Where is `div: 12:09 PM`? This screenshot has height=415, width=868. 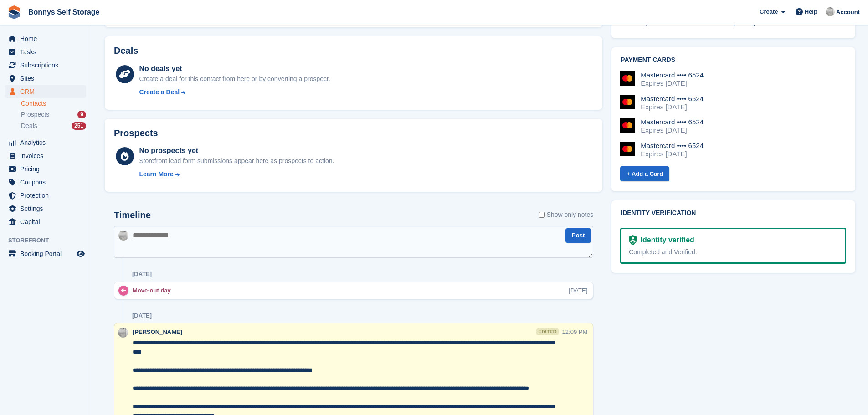 div: 12:09 PM is located at coordinates (575, 332).